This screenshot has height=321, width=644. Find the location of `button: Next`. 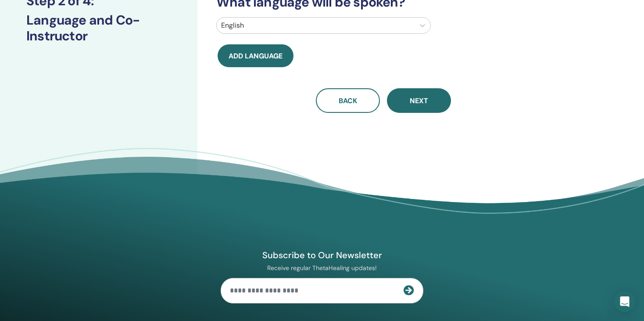

button: Next is located at coordinates (419, 100).